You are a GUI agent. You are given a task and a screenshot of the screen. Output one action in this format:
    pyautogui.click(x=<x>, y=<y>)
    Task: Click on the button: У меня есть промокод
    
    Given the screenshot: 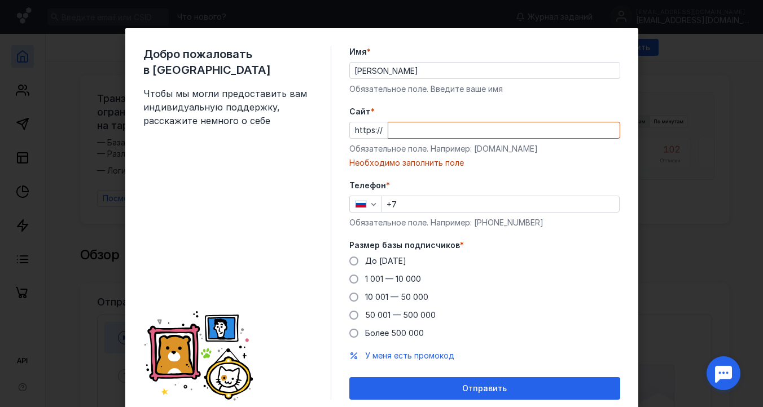 What is the action you would take?
    pyautogui.click(x=409, y=356)
    